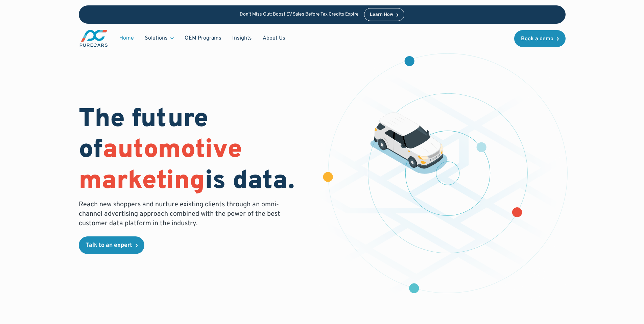  What do you see at coordinates (93, 38) in the screenshot?
I see `a: main` at bounding box center [93, 38].